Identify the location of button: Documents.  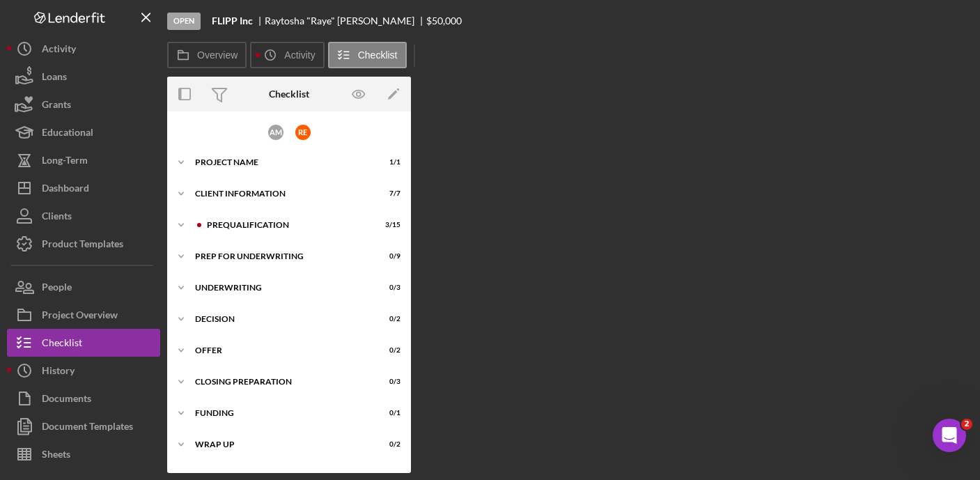
(84, 399).